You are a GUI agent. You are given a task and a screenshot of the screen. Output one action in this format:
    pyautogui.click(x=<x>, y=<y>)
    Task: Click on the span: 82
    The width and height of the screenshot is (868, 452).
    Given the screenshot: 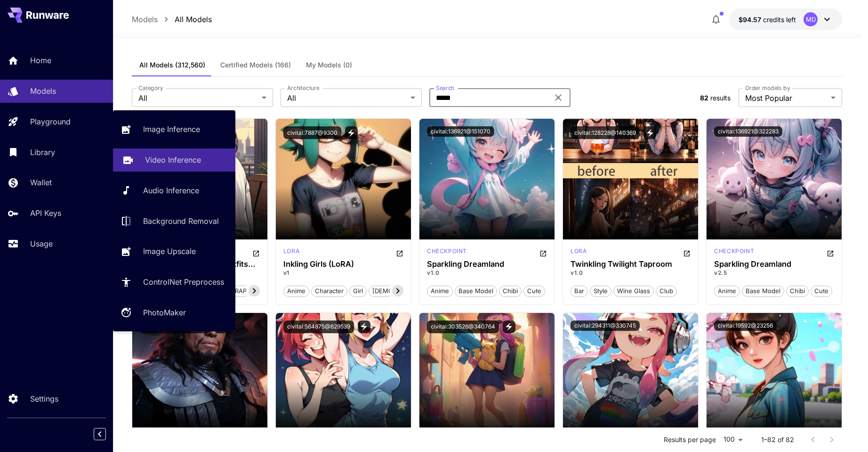 What is the action you would take?
    pyautogui.click(x=704, y=98)
    